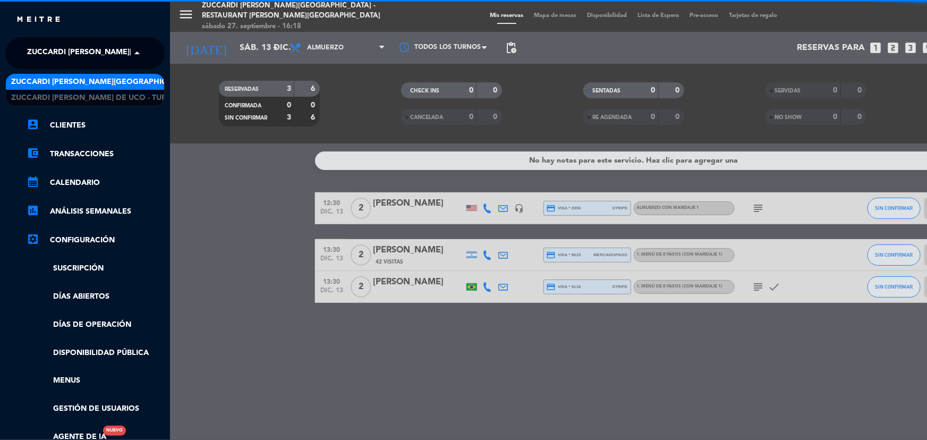  What do you see at coordinates (33, 210) in the screenshot?
I see `i: assessment` at bounding box center [33, 210].